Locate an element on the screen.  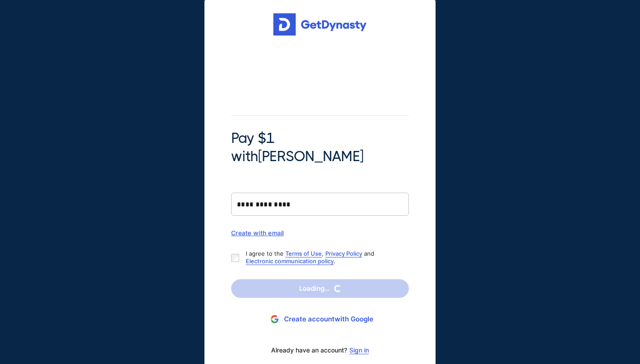
div: Create with email is located at coordinates (320, 233).